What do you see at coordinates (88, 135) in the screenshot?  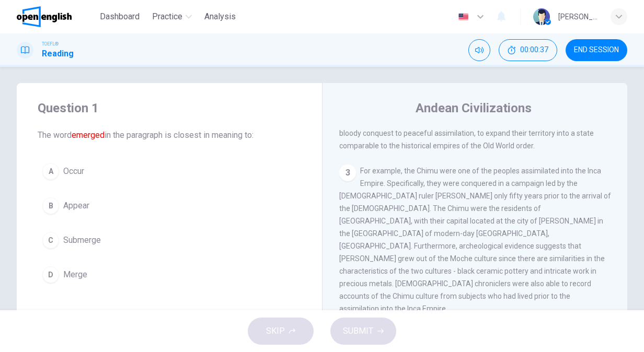 I see `font: emerged` at bounding box center [88, 135].